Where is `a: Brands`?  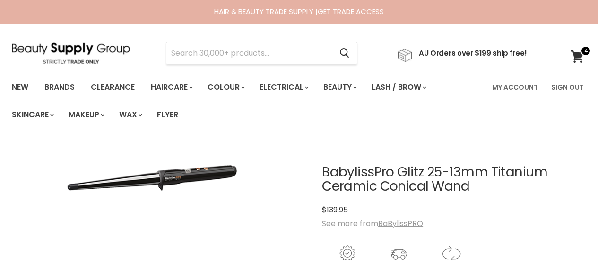 a: Brands is located at coordinates (60, 87).